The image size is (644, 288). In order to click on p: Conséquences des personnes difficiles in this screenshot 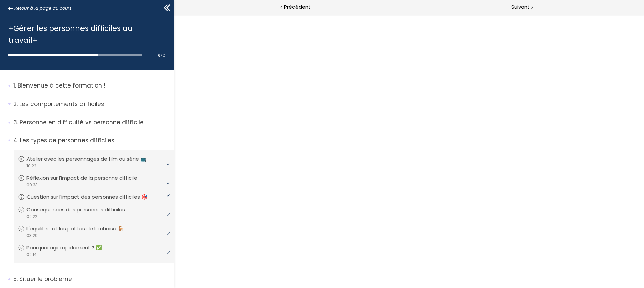, I will do `click(81, 210)`.